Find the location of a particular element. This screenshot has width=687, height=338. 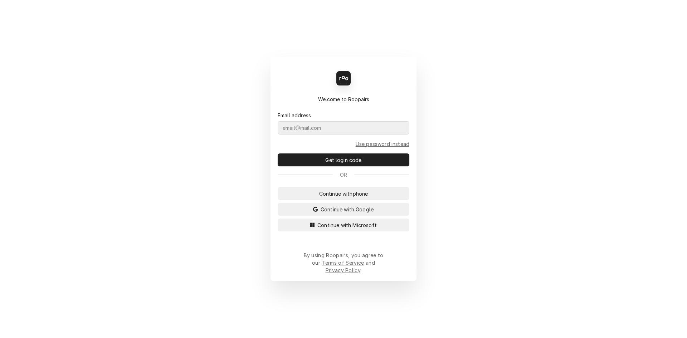

a: Terms of Service is located at coordinates (343, 262).